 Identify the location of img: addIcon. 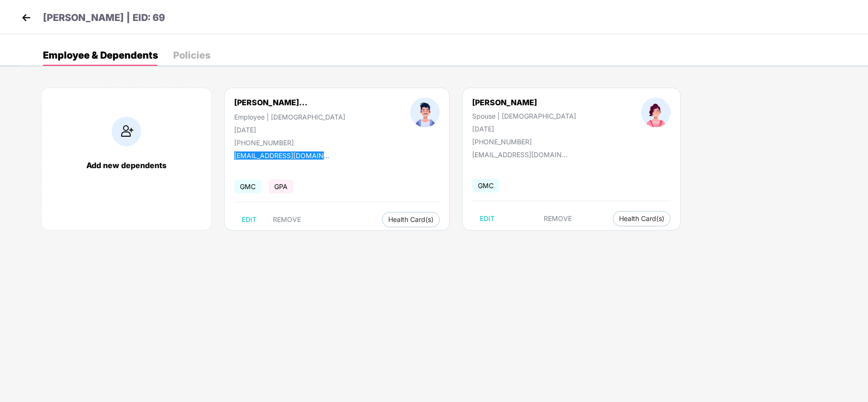
(126, 131).